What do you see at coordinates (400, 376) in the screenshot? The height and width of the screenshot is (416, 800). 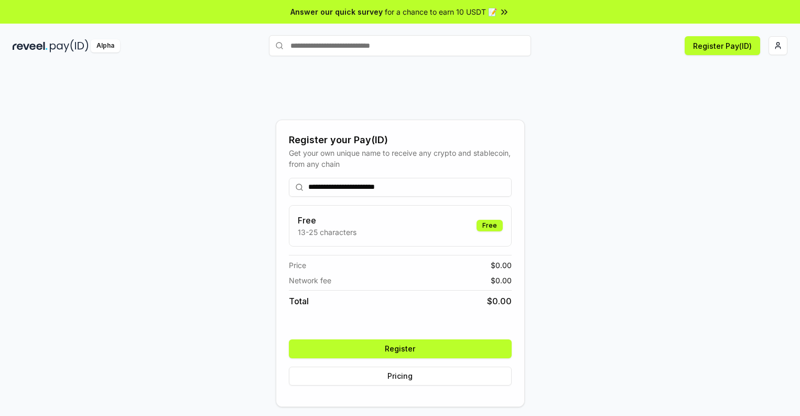 I see `button: Pricing` at bounding box center [400, 376].